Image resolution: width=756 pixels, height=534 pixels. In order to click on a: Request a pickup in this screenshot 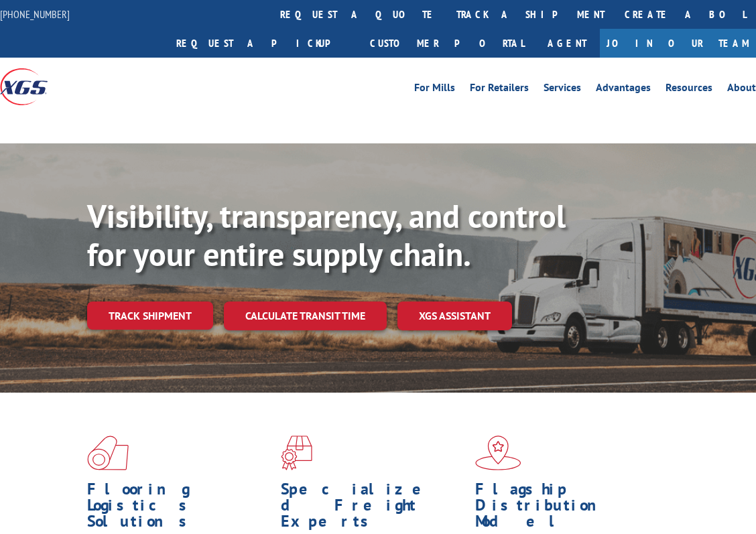, I will do `click(263, 43)`.